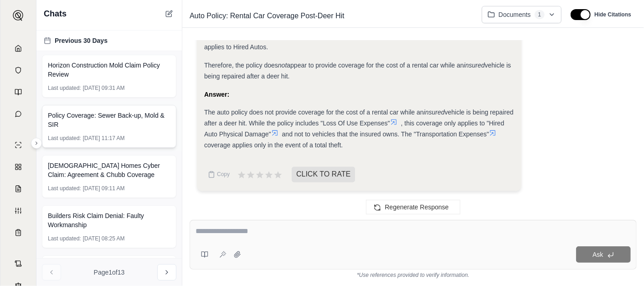  Describe the element at coordinates (109, 272) in the screenshot. I see `span: Page 1 of 13` at that location.